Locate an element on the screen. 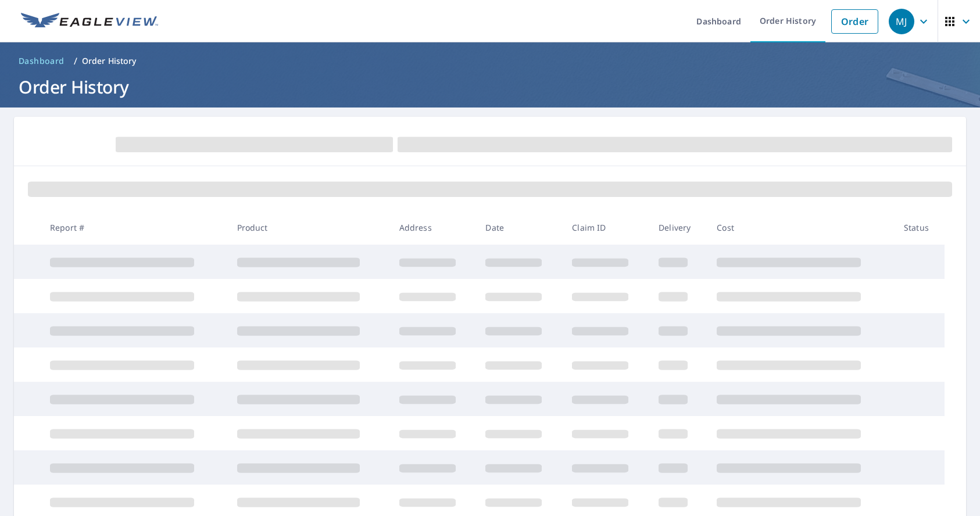  a: Dashboard is located at coordinates (41, 61).